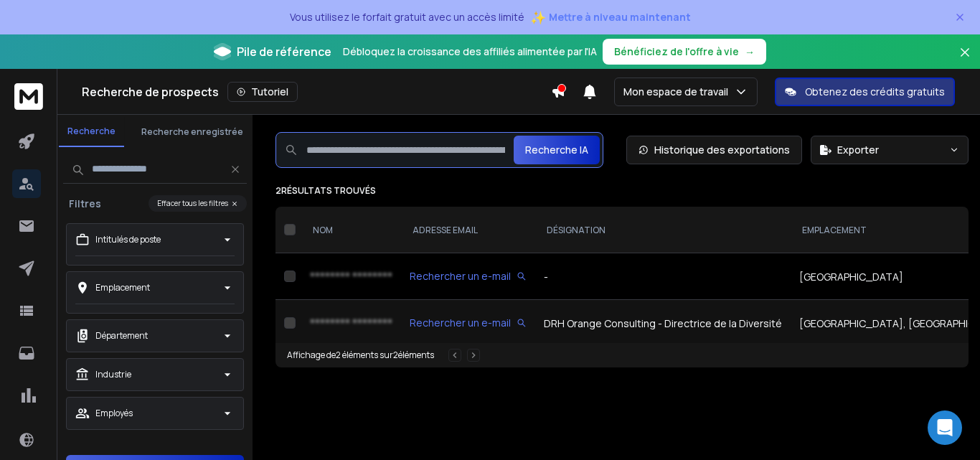  Describe the element at coordinates (407, 16) in the screenshot. I see `font: Vous utilisez le forfait gratuit avec un accès limité` at that location.